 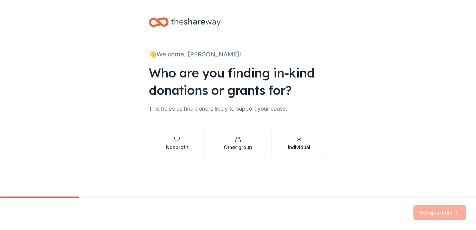 I want to click on button: Individual, so click(x=299, y=144).